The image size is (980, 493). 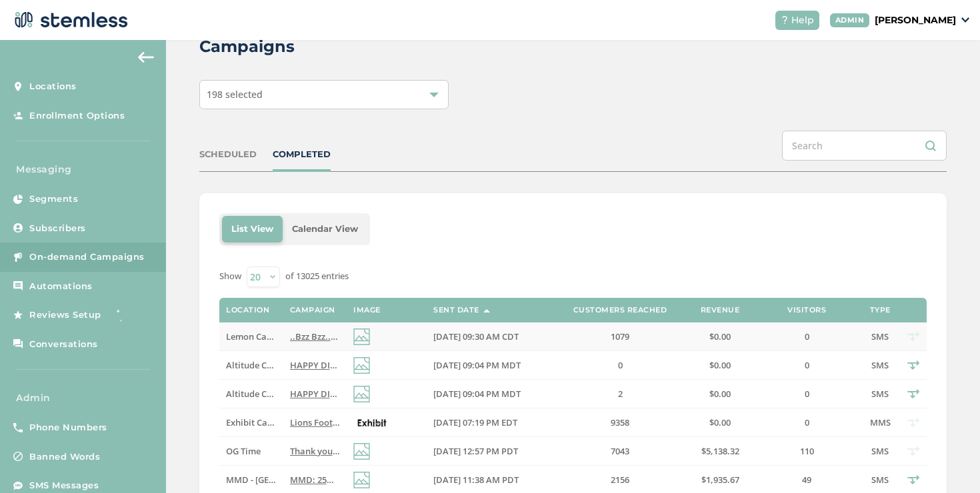 I want to click on h2: Campaigns, so click(x=247, y=46).